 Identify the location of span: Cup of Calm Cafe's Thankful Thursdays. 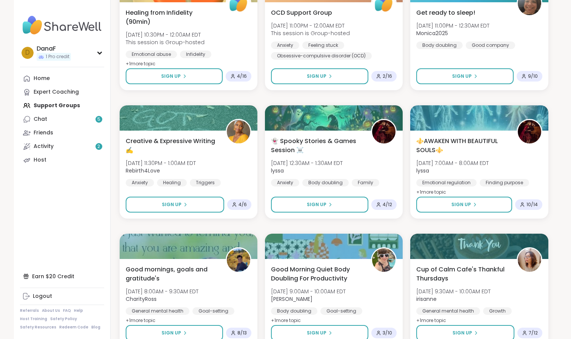
(462, 274).